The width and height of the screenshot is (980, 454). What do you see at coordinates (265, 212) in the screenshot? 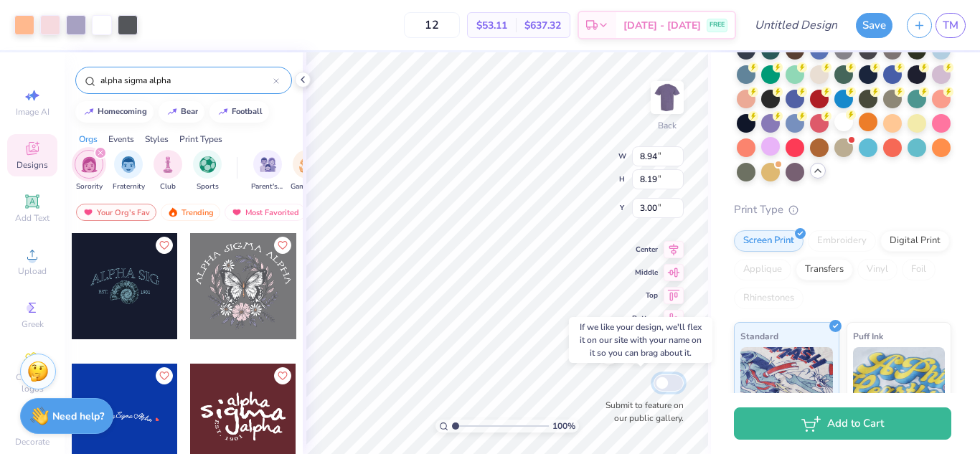
I see `div: Most Favorited` at bounding box center [265, 212].